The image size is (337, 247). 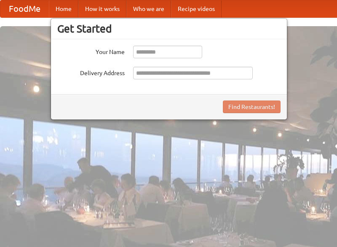 What do you see at coordinates (91, 72) in the screenshot?
I see `label: Delivery Address` at bounding box center [91, 72].